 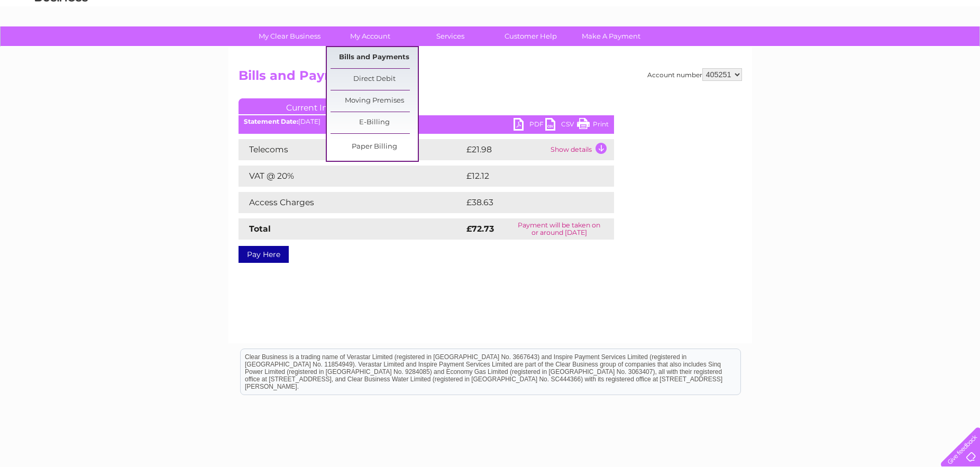 What do you see at coordinates (260, 229) in the screenshot?
I see `strong: Total` at bounding box center [260, 229].